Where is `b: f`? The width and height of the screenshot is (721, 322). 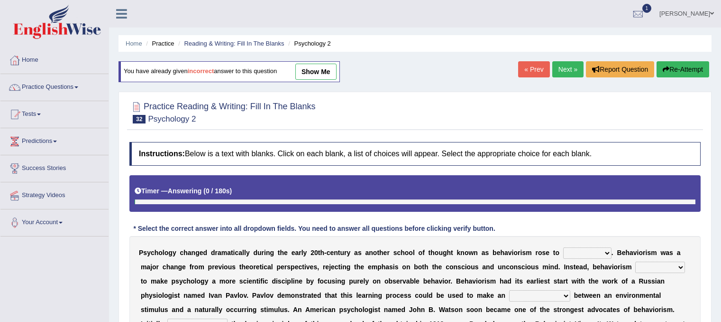 b: f is located at coordinates (191, 267).